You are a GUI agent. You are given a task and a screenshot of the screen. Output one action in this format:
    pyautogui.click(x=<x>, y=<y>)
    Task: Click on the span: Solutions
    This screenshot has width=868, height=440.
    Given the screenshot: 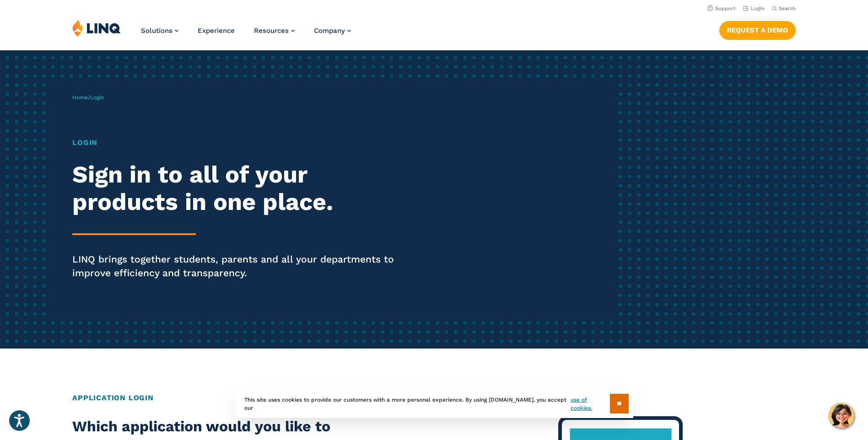 What is the action you would take?
    pyautogui.click(x=157, y=31)
    